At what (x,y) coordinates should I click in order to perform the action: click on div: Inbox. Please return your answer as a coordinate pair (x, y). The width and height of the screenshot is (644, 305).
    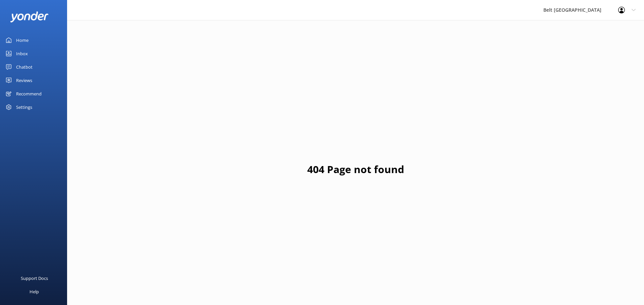
    Looking at the image, I should click on (22, 54).